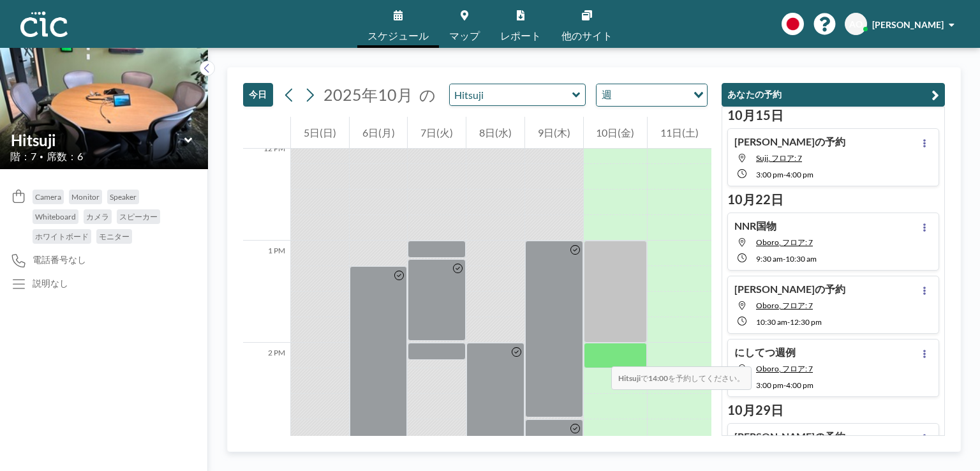 The width and height of the screenshot is (980, 471). I want to click on div: 9日(木), so click(554, 133).